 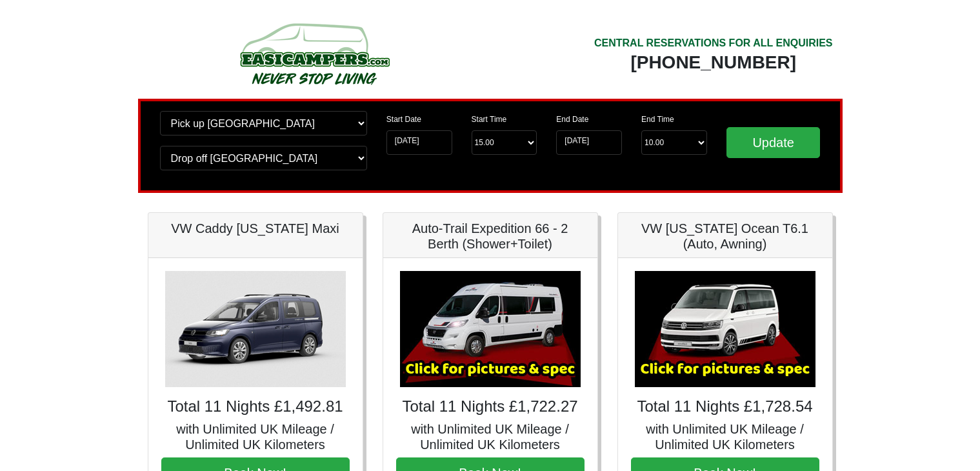 I want to click on input: Start Date, so click(x=419, y=143).